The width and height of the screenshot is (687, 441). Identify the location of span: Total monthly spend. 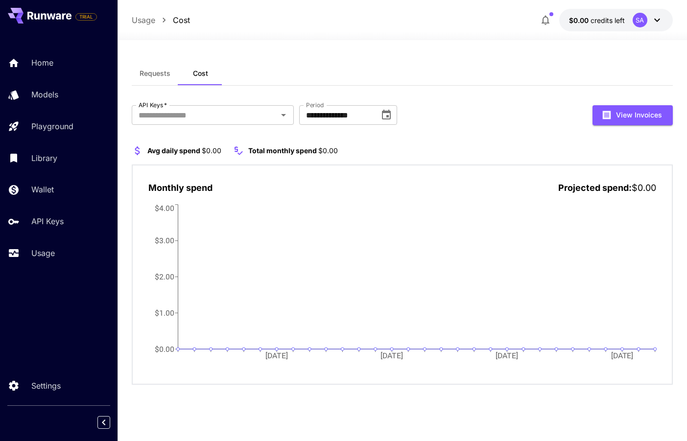
(283, 150).